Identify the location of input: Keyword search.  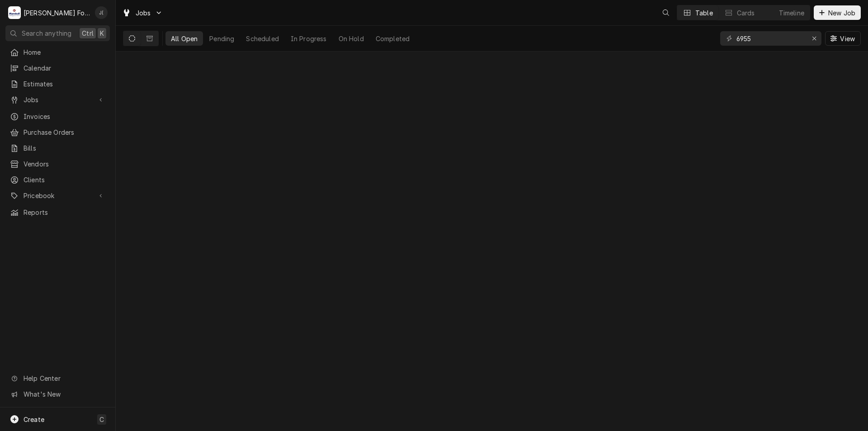
(770, 38).